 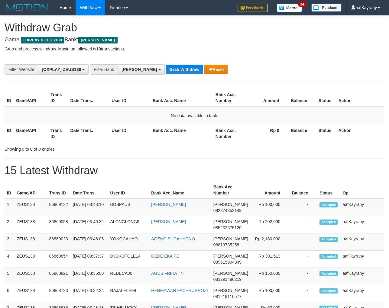 I want to click on td: 2, so click(x=9, y=225).